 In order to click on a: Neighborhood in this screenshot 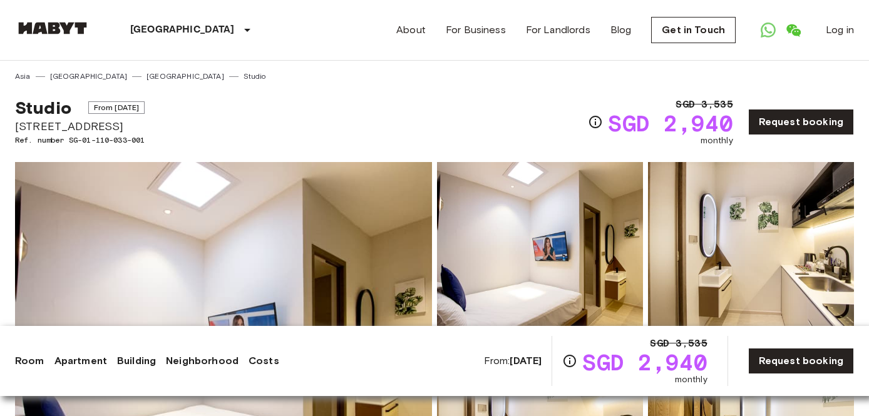, I will do `click(202, 361)`.